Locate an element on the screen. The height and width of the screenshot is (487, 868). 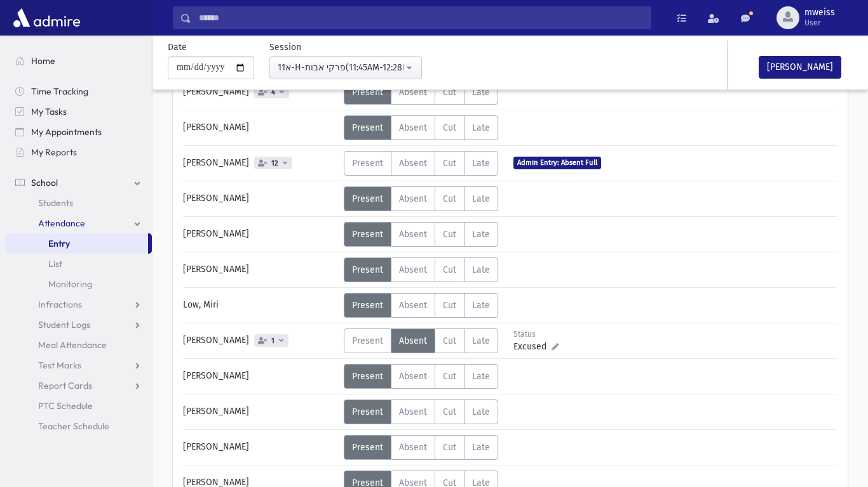
span: PTC Schedule is located at coordinates (66, 407).